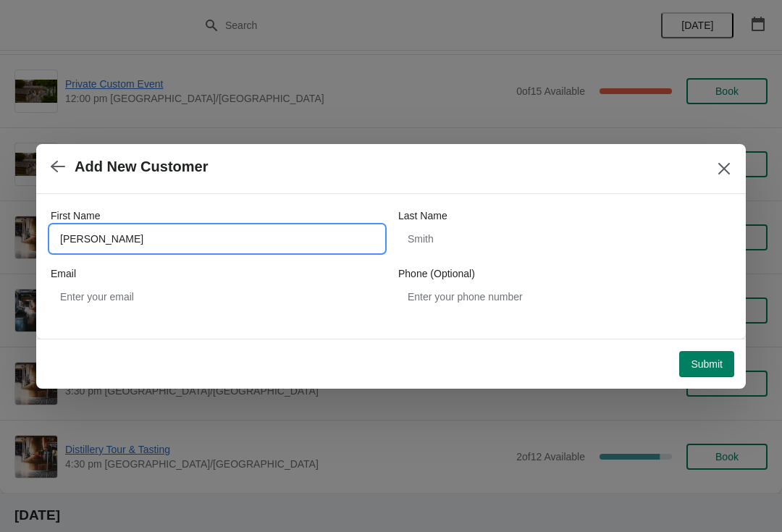 This screenshot has width=782, height=532. Describe the element at coordinates (141, 167) in the screenshot. I see `h2: Add New Customer` at that location.